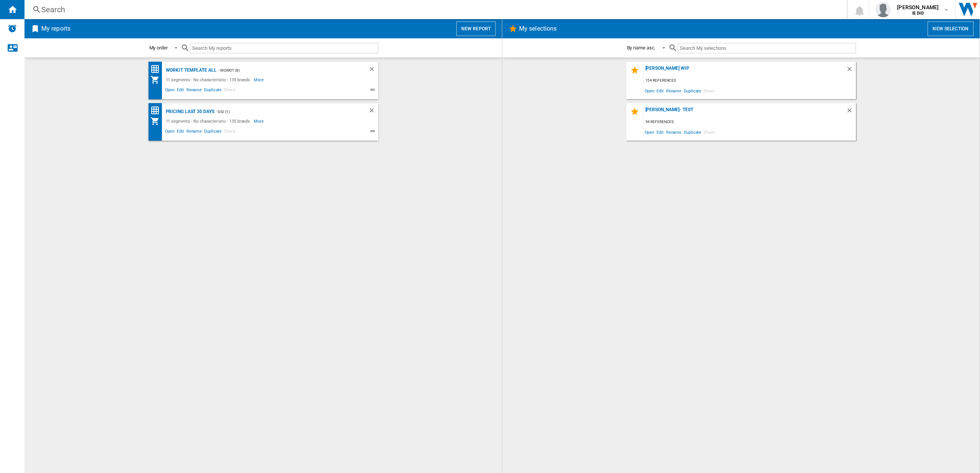 This screenshot has height=473, width=980. What do you see at coordinates (918, 13) in the screenshot?
I see `b: IE DID` at bounding box center [918, 13].